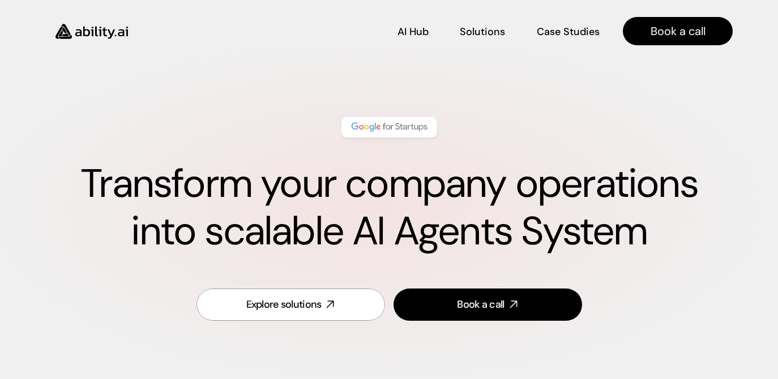  Describe the element at coordinates (413, 32) in the screenshot. I see `p: AI Hub` at that location.